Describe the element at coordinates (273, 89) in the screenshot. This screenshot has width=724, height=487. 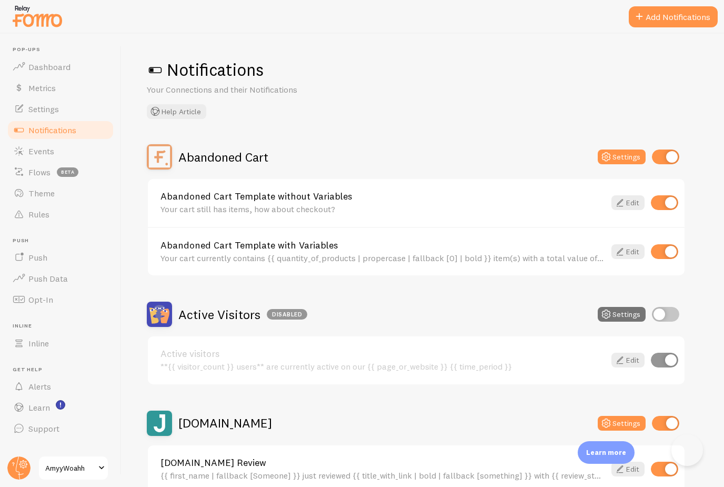
I see `p: Your Connections and their Notifications` at that location.